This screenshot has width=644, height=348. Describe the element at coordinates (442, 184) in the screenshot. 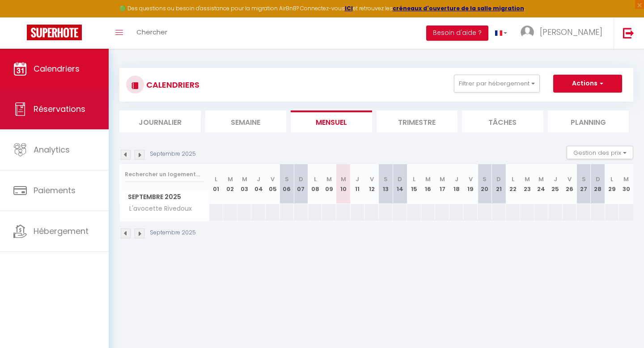

I see `th: 17` at that location.